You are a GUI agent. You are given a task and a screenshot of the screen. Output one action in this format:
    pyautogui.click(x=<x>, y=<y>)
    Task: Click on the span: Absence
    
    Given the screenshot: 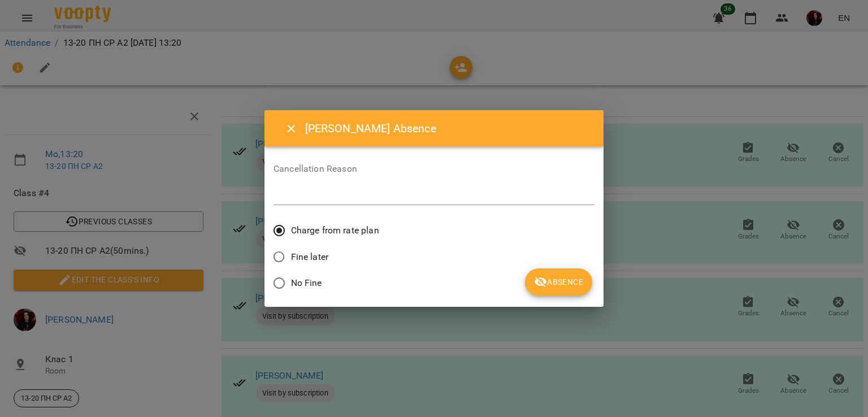 What is the action you would take?
    pyautogui.click(x=558, y=282)
    